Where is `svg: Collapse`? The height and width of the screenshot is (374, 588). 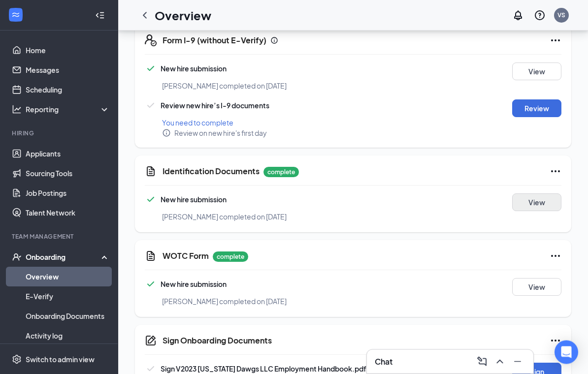
svg: Collapse is located at coordinates (100, 15).